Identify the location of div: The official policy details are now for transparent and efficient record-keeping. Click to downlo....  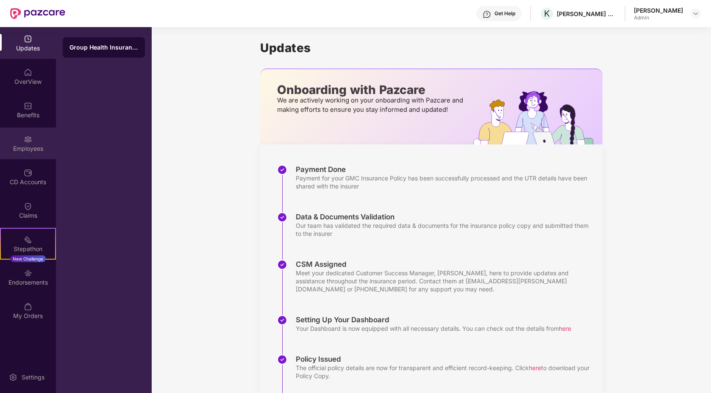
(445, 372).